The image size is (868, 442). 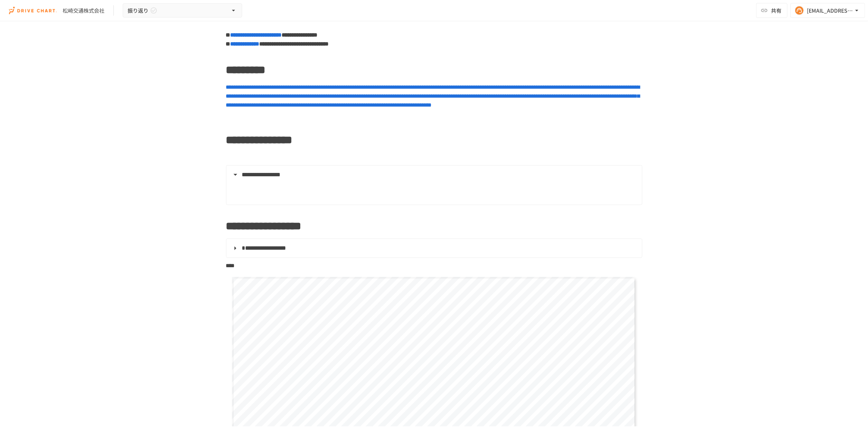 I want to click on div: 松崎交通株式会社, so click(x=84, y=11).